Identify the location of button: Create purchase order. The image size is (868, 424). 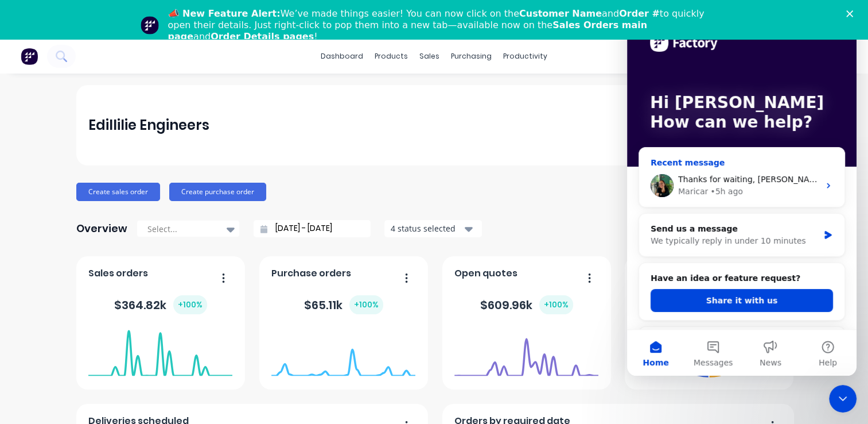
(217, 192).